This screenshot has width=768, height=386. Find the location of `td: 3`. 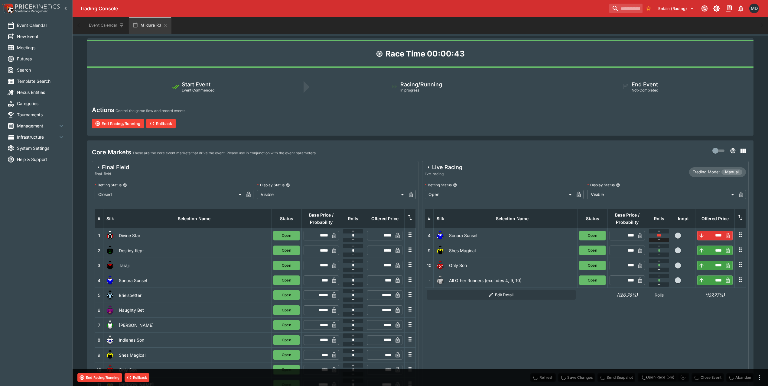

td: 3 is located at coordinates (99, 266).